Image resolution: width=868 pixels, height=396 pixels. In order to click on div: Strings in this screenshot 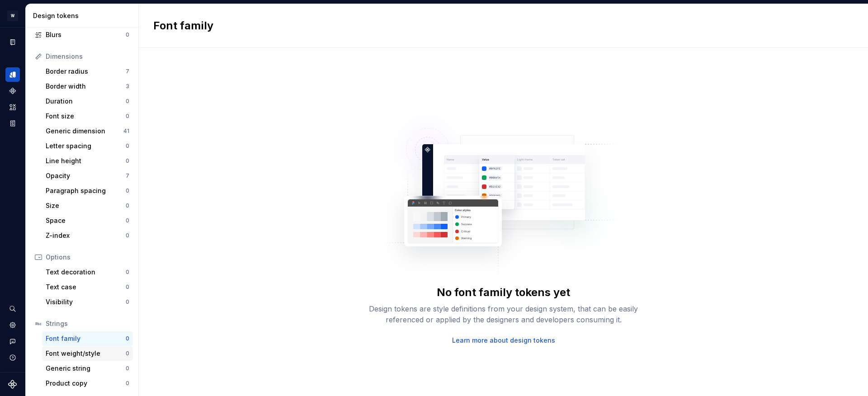, I will do `click(87, 324)`.